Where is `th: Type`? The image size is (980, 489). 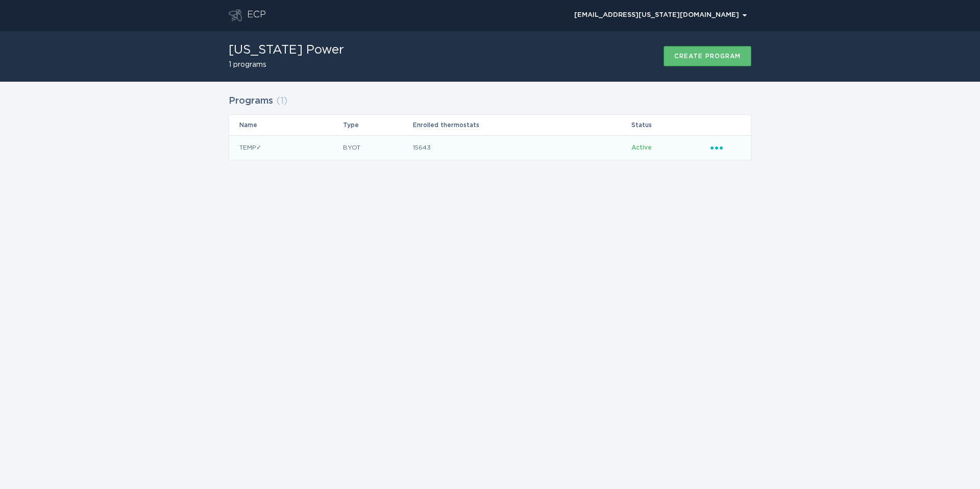 th: Type is located at coordinates (377, 125).